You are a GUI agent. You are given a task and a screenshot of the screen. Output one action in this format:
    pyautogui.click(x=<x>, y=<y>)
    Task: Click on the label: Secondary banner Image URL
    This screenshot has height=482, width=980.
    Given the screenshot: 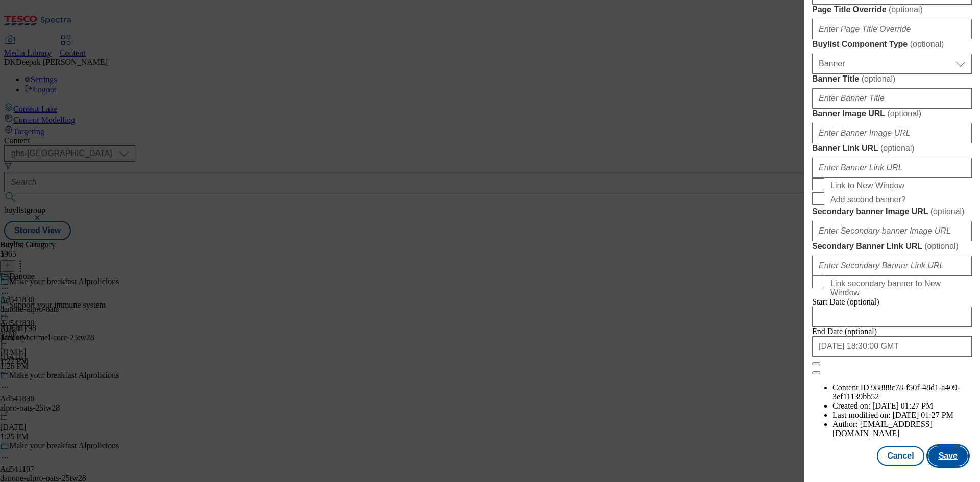 What is the action you would take?
    pyautogui.click(x=892, y=212)
    